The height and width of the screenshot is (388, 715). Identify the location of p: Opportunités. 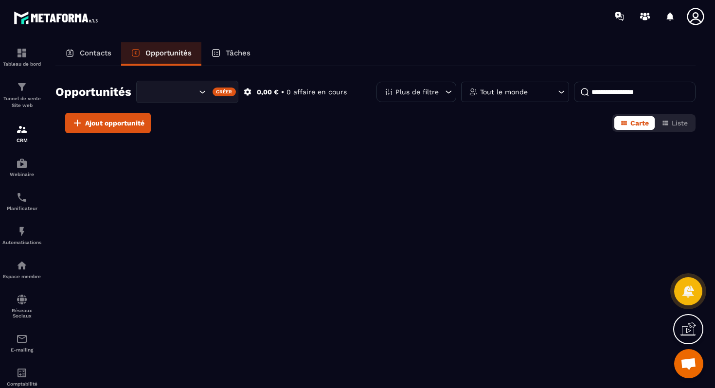
(168, 53).